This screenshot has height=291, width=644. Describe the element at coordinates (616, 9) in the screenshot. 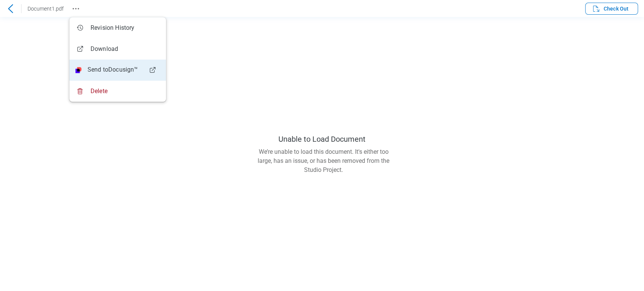

I see `span: Check Out` at that location.